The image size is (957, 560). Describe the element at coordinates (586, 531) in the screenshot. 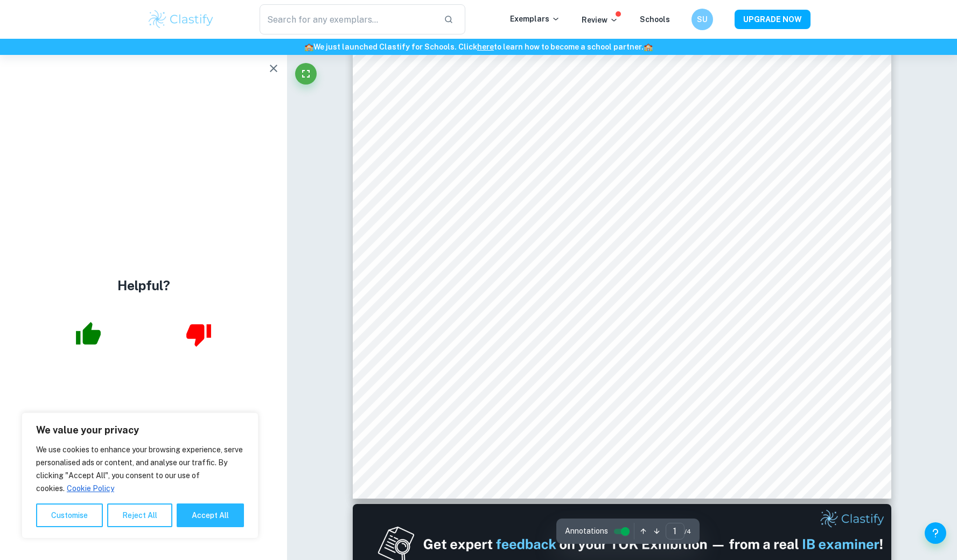

I see `span: Annotations` at that location.